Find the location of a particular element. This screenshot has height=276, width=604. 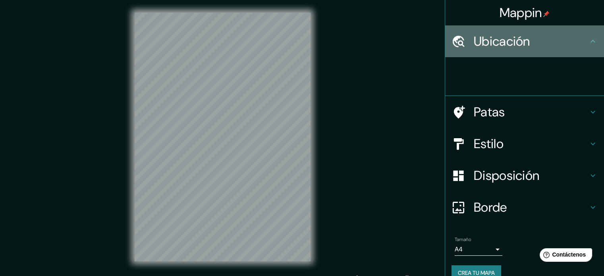

font: Estilo is located at coordinates (489, 144).